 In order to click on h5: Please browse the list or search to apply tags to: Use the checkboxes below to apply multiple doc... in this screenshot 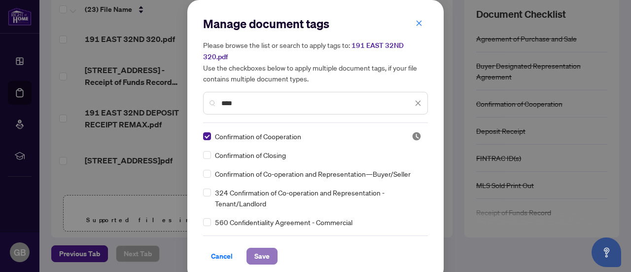, I will do `click(316, 62)`.